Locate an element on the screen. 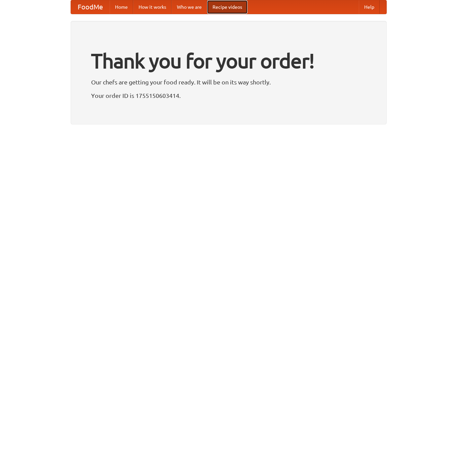 This screenshot has height=476, width=457. a: Home is located at coordinates (121, 7).